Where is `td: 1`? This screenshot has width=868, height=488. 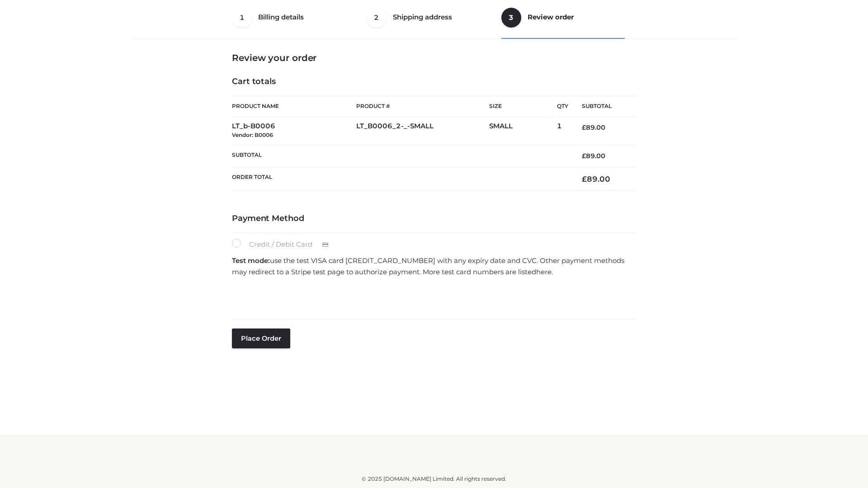
td: 1 is located at coordinates (563, 131).